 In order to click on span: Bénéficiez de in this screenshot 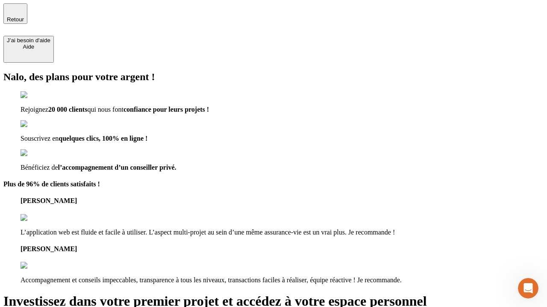, I will do `click(39, 167)`.